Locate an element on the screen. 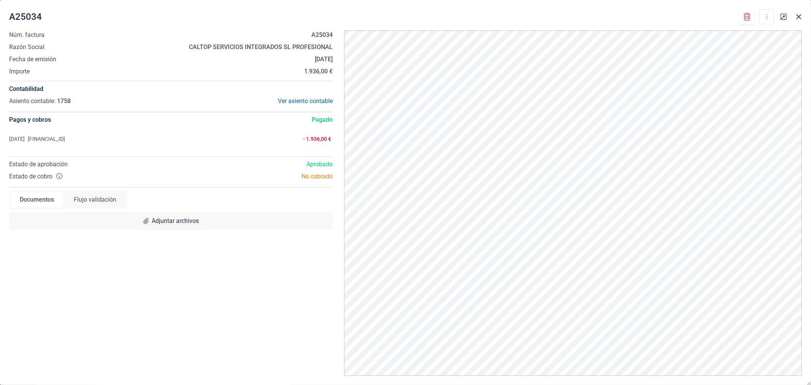 Image resolution: width=811 pixels, height=385 pixels. span: 1758 is located at coordinates (64, 101).